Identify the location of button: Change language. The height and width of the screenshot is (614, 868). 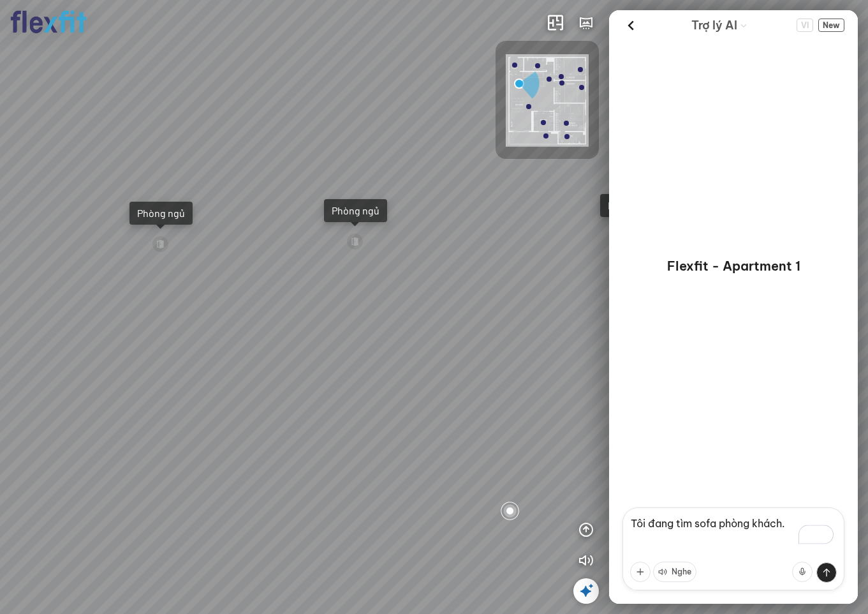
(805, 25).